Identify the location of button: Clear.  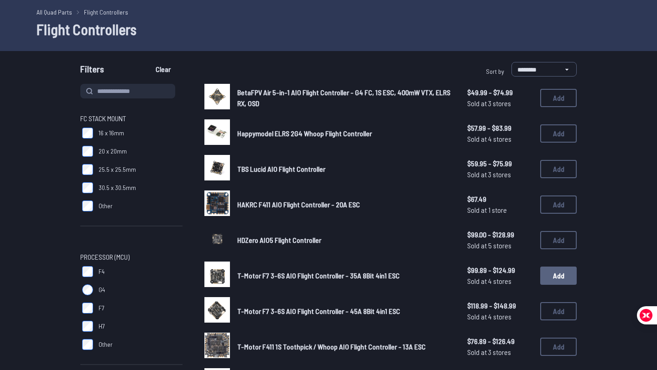
(163, 69).